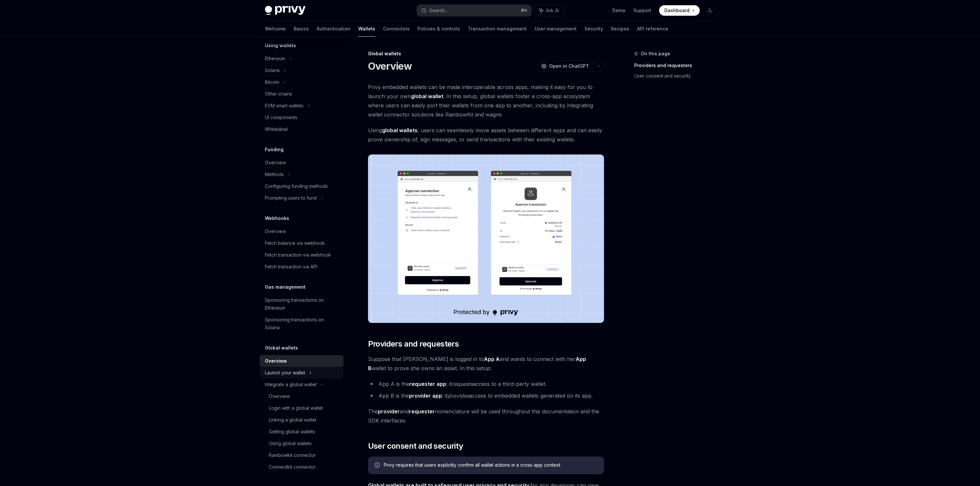 Image resolution: width=980 pixels, height=486 pixels. I want to click on a: Getting global wallets, so click(302, 431).